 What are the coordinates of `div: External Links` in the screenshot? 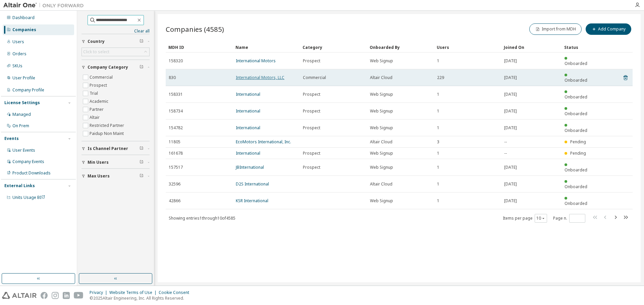 It's located at (20, 186).